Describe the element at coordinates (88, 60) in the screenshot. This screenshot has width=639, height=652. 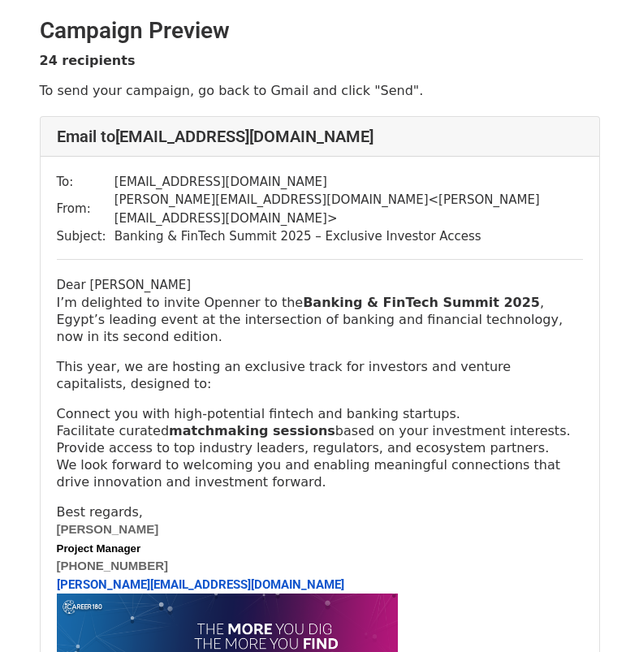
I see `strong: 24 recipients` at that location.